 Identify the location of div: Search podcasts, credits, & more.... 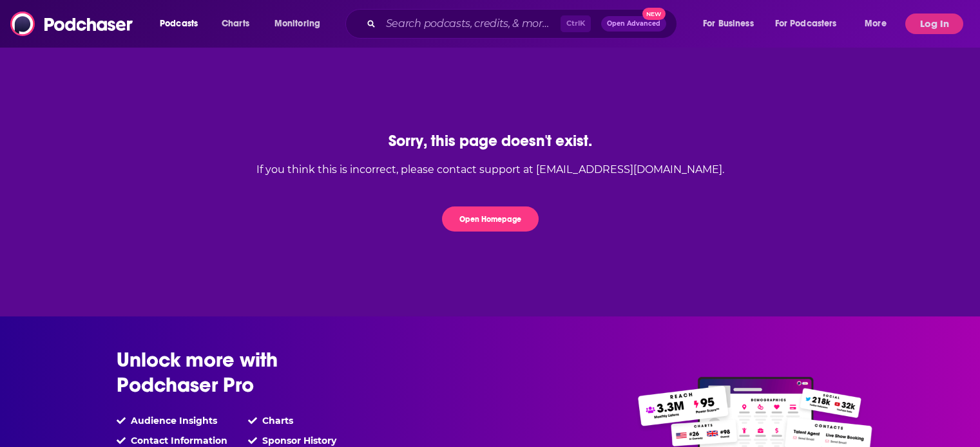
(523, 23).